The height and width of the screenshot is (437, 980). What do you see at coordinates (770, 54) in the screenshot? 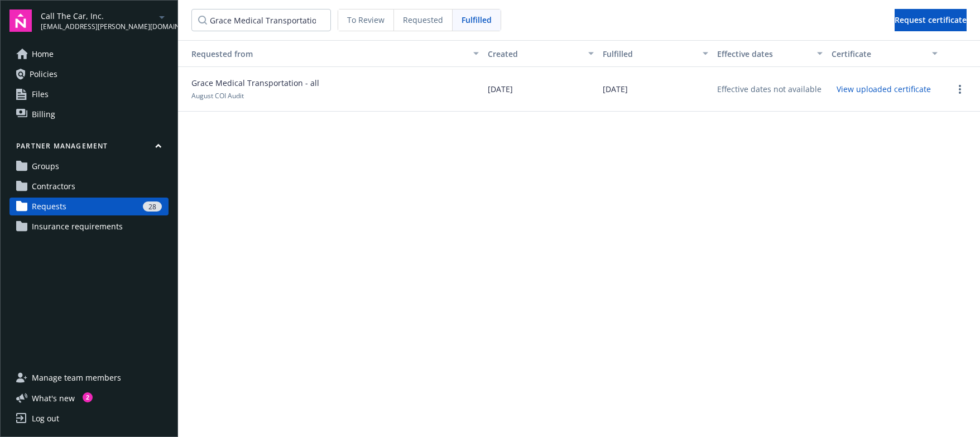
I see `button: Effective dates` at bounding box center [770, 54].